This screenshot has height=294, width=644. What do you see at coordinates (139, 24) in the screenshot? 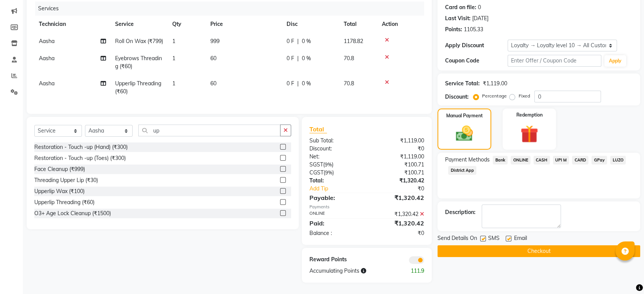
I see `th: Service` at bounding box center [139, 24].